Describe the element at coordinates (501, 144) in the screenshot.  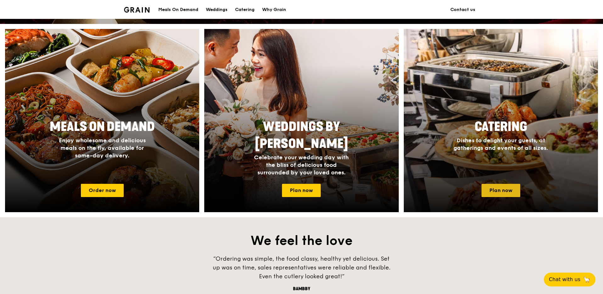
I see `span: Dishes to delight your guests, at gatherings and events of all sizes.` at that location.